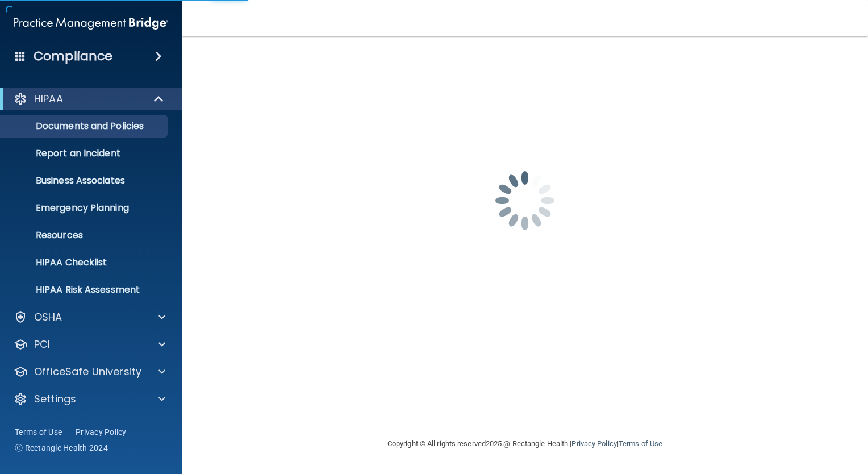 This screenshot has width=868, height=474. I want to click on a: PCI, so click(89, 344).